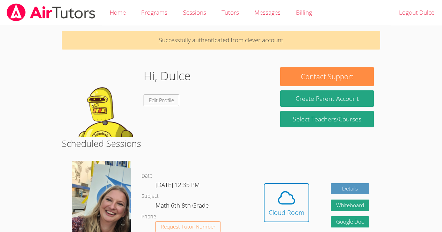 This screenshot has width=442, height=232. I want to click on h1: Hi, Dulce, so click(167, 76).